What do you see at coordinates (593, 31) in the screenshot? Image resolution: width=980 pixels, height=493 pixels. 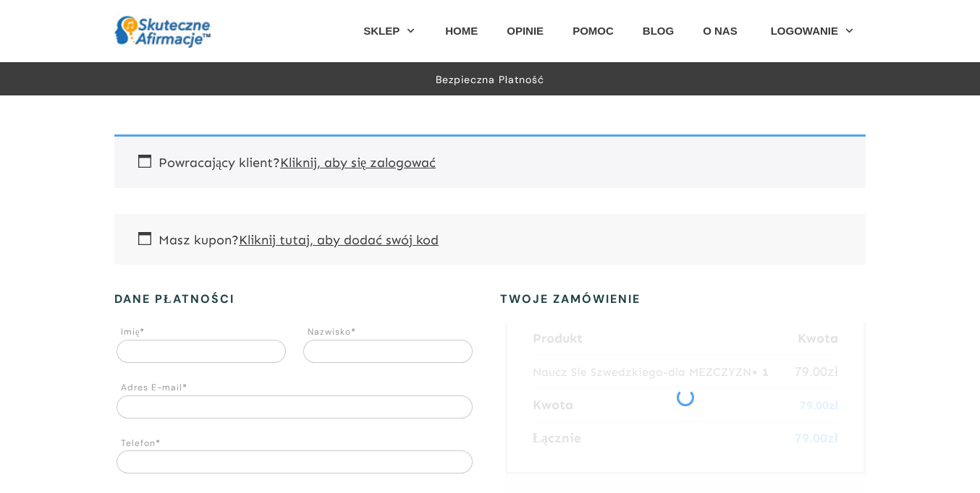 I see `a: POMOC` at bounding box center [593, 31].